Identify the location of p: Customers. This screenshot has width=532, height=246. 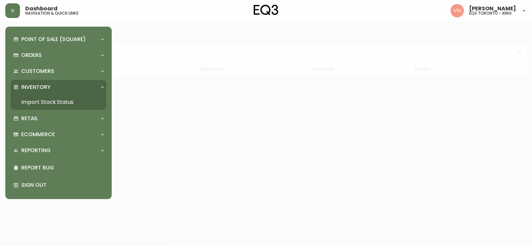
(38, 71).